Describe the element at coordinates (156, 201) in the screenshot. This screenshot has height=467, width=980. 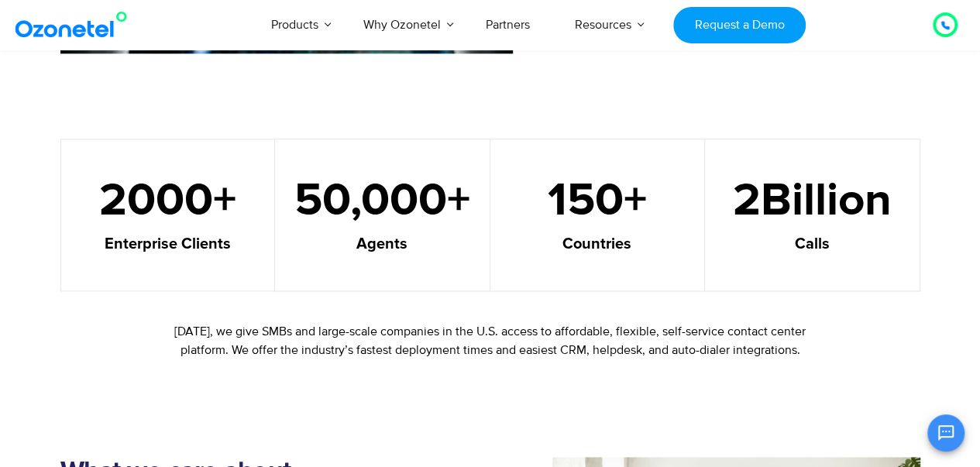
I see `span: 2000` at that location.